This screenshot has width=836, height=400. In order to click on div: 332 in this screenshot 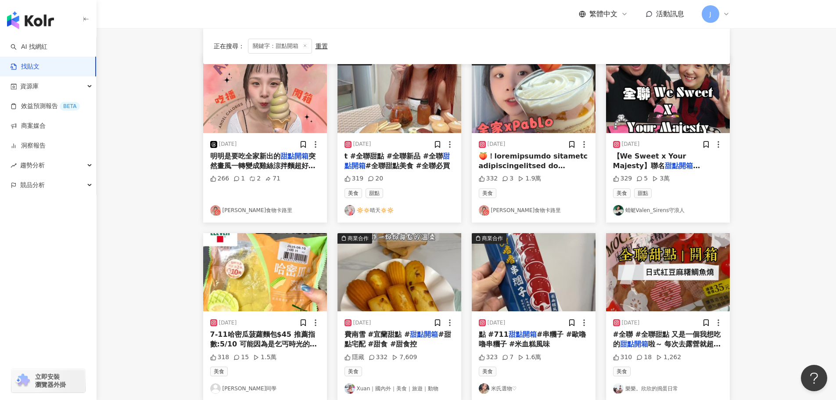, I will do `click(378, 357)`.